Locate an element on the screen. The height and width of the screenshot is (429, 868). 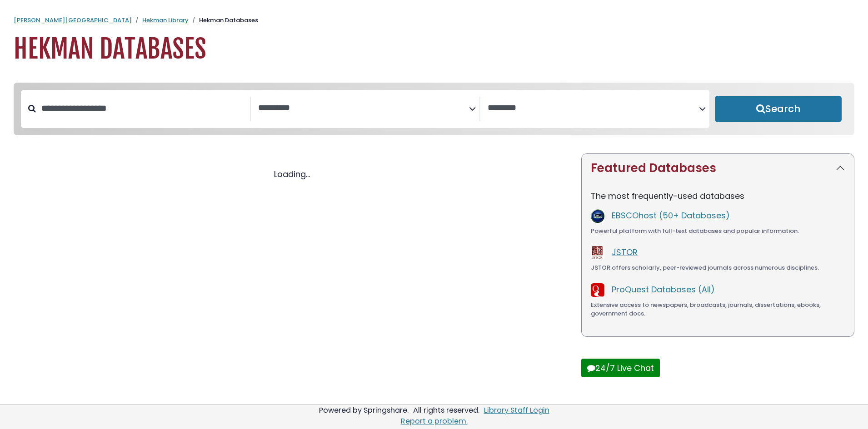
li: Hekman Databases is located at coordinates (223, 20).